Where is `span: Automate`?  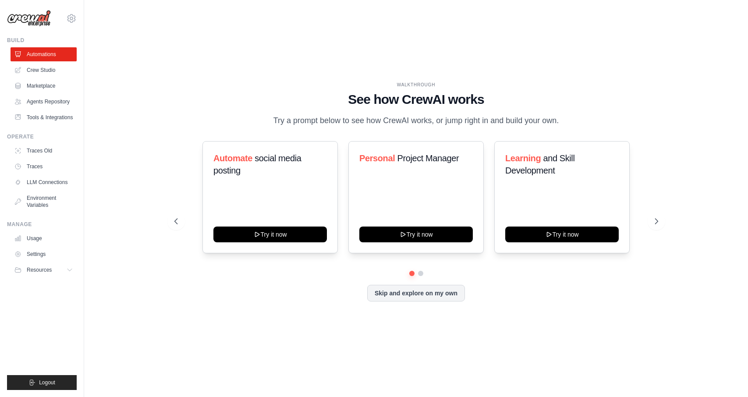 span: Automate is located at coordinates (233, 158).